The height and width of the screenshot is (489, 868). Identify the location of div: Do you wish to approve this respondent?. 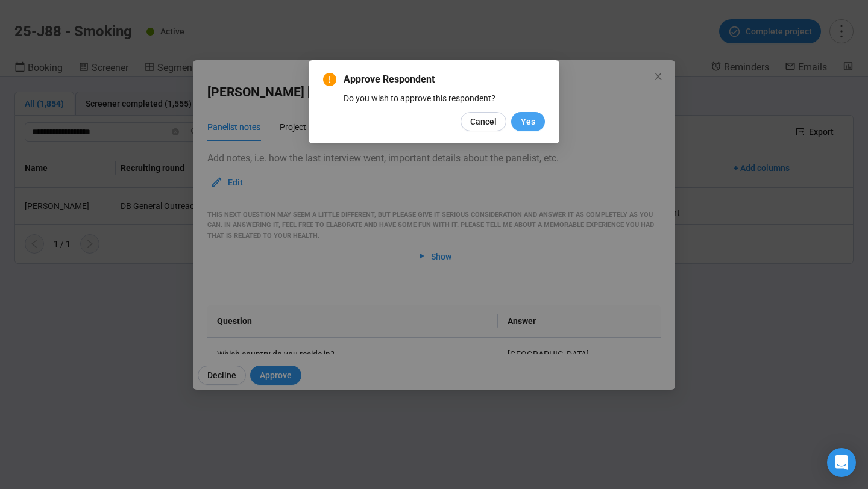
(444, 98).